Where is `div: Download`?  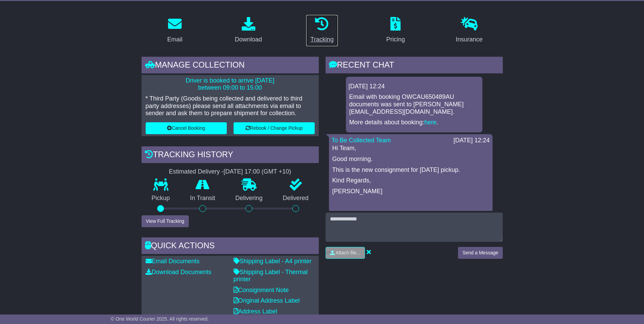
div: Download is located at coordinates (248, 40).